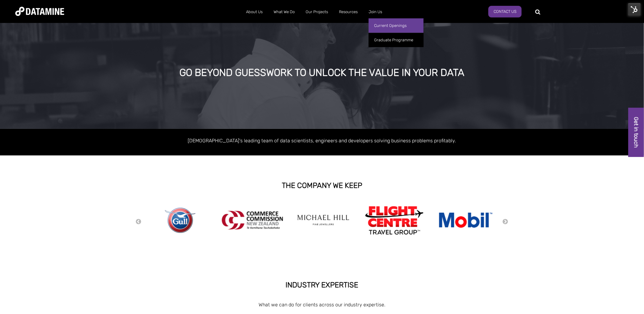 This screenshot has width=644, height=314. What do you see at coordinates (40, 12) in the screenshot?
I see `img: Datamine` at bounding box center [40, 12].